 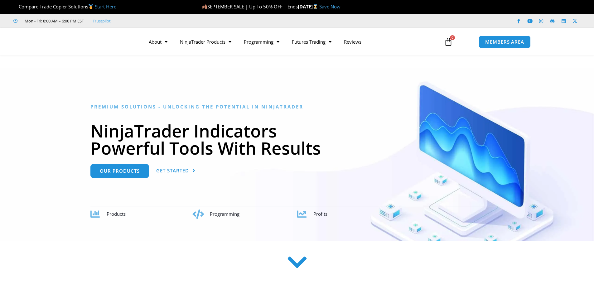 I want to click on a: Reviews, so click(x=353, y=42).